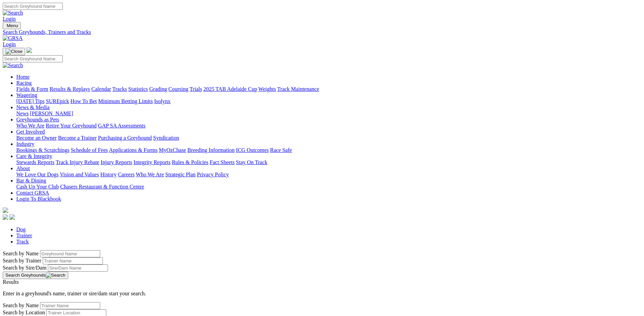 The width and height of the screenshot is (644, 316). I want to click on a: Fields & Form, so click(33, 89).